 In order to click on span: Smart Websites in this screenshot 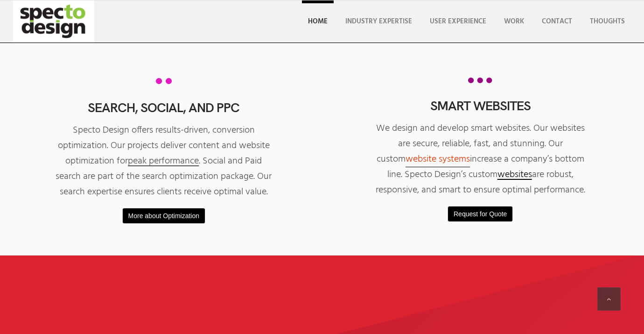, I will do `click(480, 106)`.